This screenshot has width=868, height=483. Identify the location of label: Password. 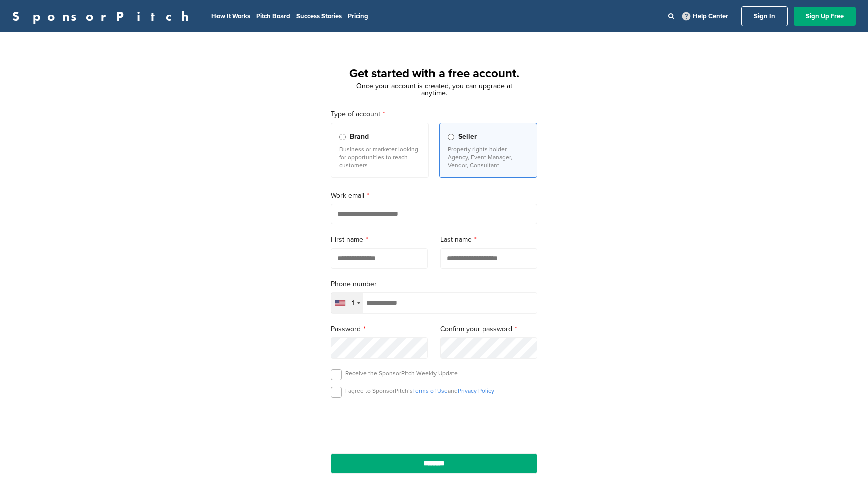
(379, 330).